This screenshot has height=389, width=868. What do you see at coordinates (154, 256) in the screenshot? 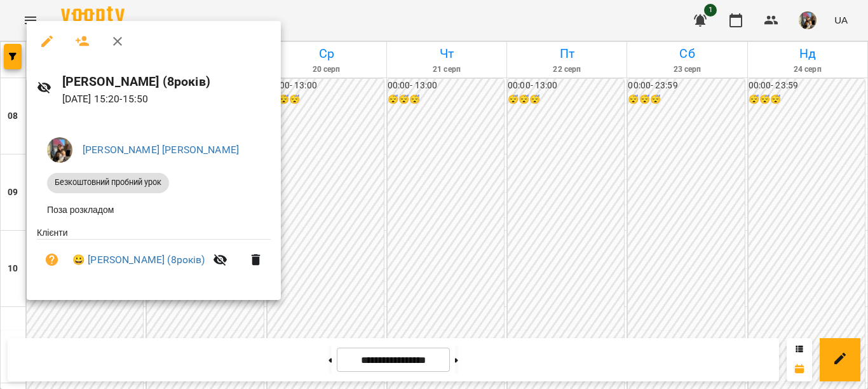
I see `ul: Клієнти` at bounding box center [154, 256].